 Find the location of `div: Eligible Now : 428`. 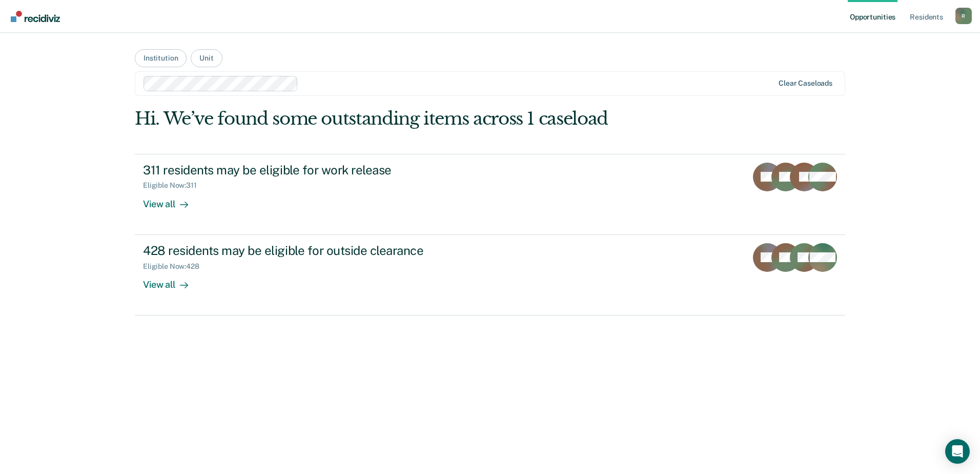

div: Eligible Now : 428 is located at coordinates (176, 266).